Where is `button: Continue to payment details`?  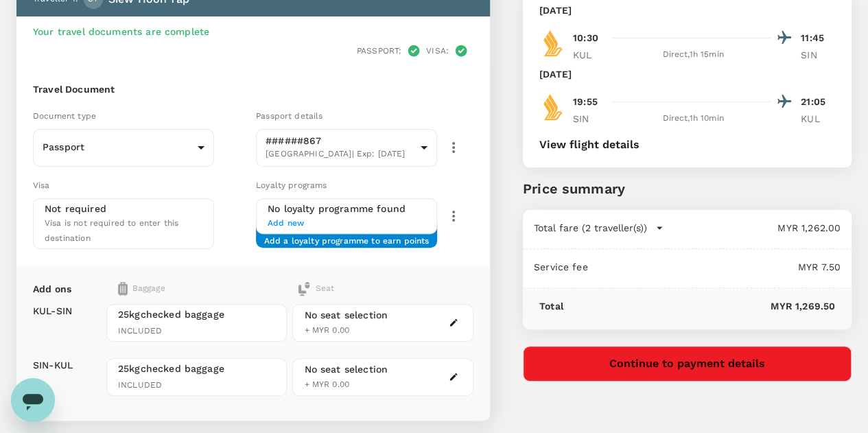 button: Continue to payment details is located at coordinates (687, 364).